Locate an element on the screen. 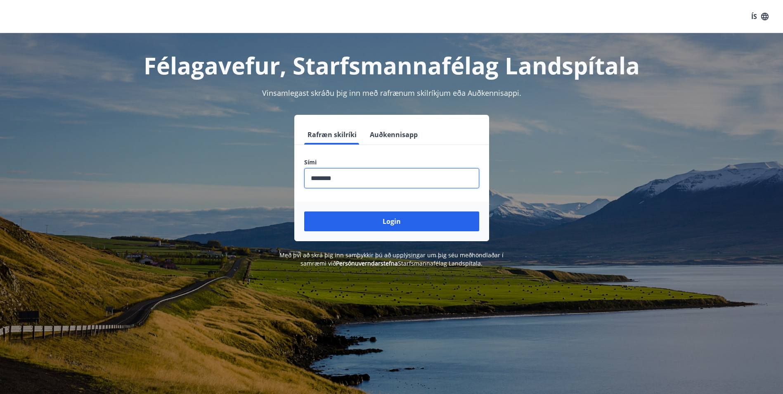 The height and width of the screenshot is (394, 783). label: Sími is located at coordinates (392, 162).